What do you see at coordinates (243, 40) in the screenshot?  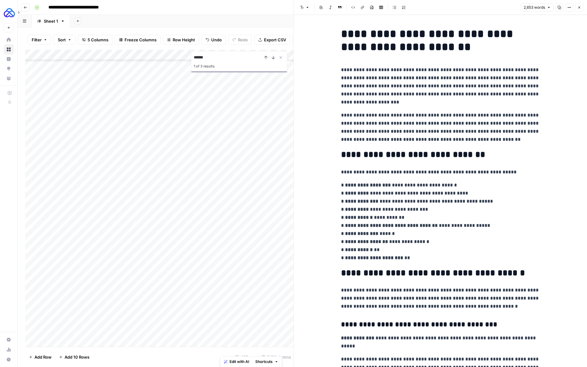 I see `span: Redo` at bounding box center [243, 40].